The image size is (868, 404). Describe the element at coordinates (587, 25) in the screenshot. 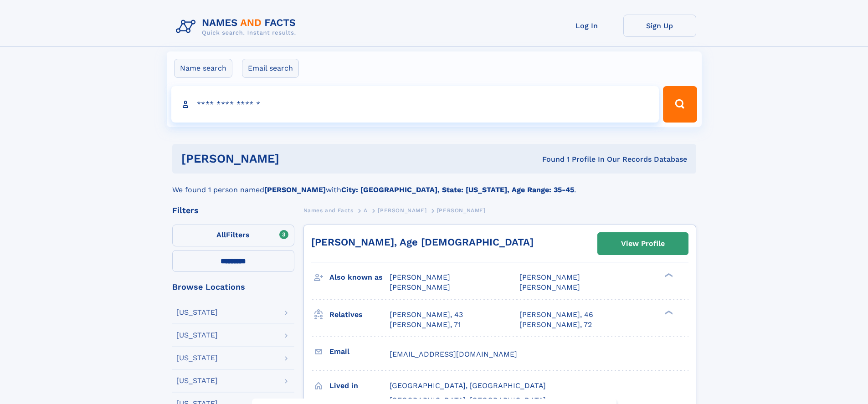

I see `a: Log In` at that location.